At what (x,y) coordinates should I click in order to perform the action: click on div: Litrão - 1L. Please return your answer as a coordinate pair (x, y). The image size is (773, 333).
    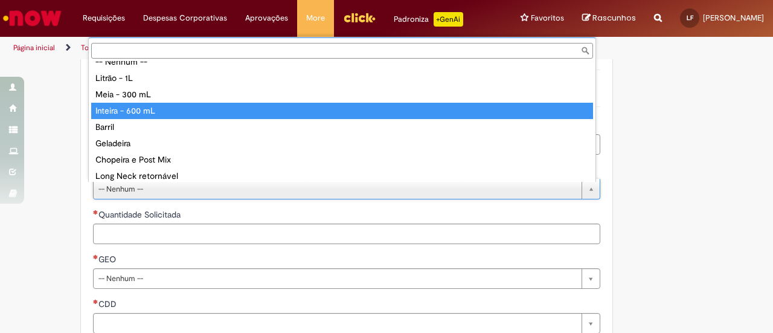
    Looking at the image, I should click on (342, 78).